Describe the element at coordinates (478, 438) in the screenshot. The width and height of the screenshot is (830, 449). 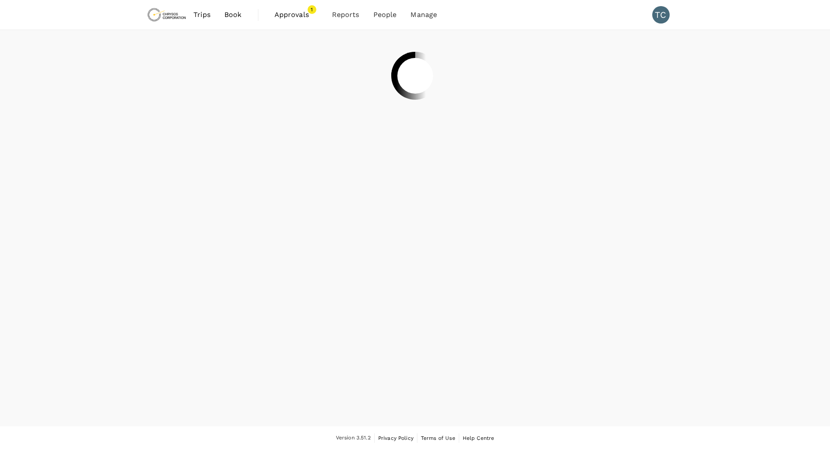
I see `span: Help Centre` at that location.